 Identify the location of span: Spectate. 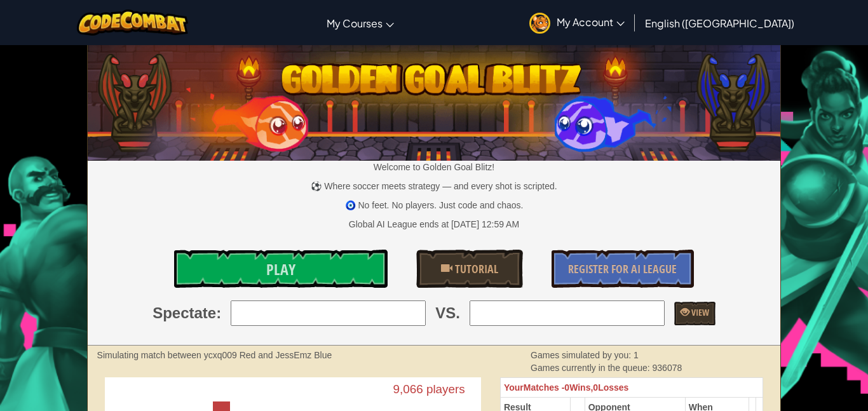
(184, 313).